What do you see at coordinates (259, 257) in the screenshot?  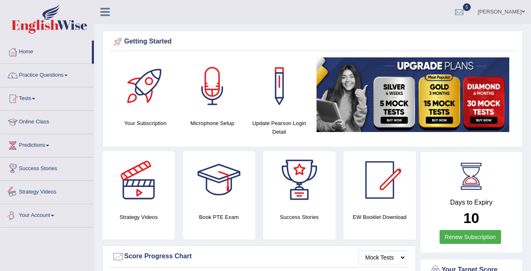 I see `div: Score Progress Chart` at bounding box center [259, 257].